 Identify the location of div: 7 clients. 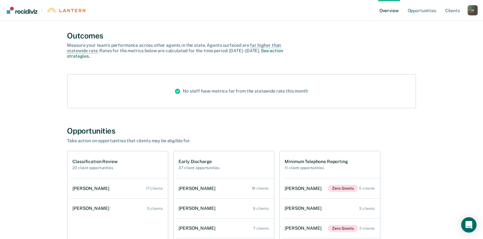
(261, 229).